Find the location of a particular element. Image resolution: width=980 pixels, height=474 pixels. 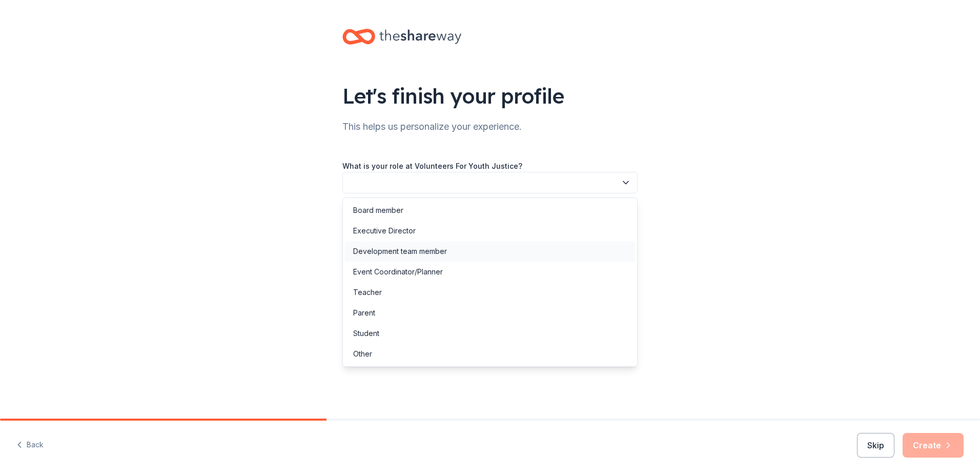

div: Student is located at coordinates (366, 334).